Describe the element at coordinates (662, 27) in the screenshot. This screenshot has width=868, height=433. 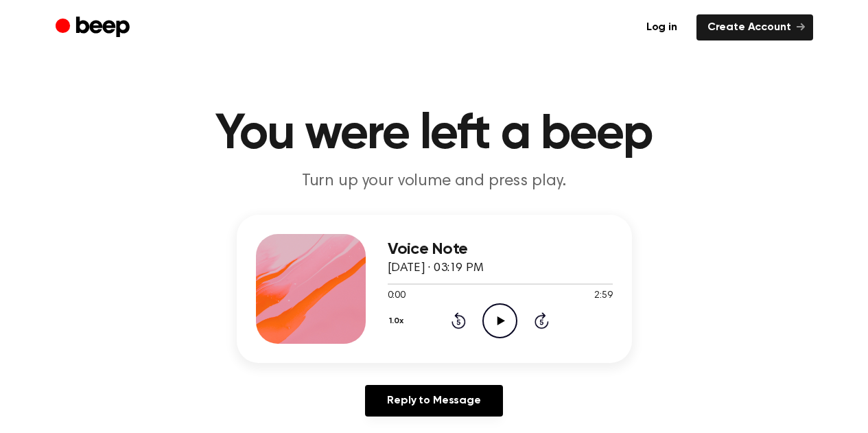
I see `a: Log in` at that location.